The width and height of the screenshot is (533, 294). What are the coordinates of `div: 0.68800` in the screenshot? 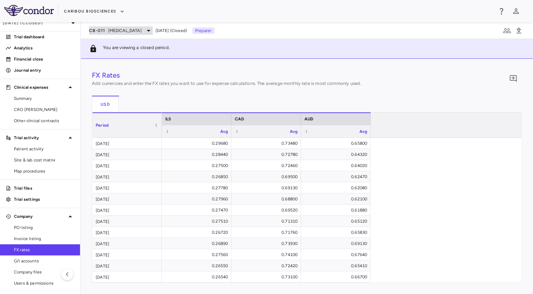 It's located at (267, 199).